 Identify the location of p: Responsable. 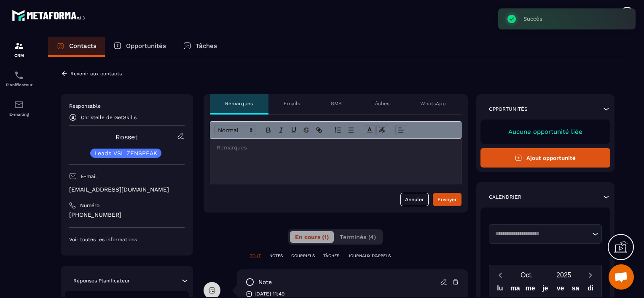
(127, 106).